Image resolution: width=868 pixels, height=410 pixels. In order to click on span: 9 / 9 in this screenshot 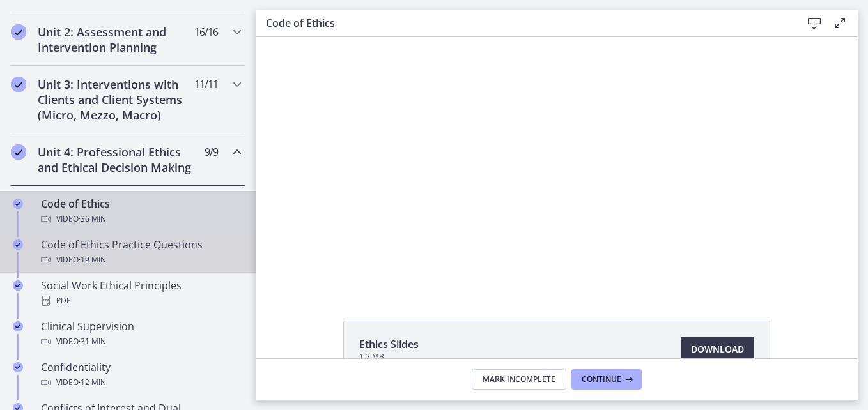, I will do `click(211, 152)`.